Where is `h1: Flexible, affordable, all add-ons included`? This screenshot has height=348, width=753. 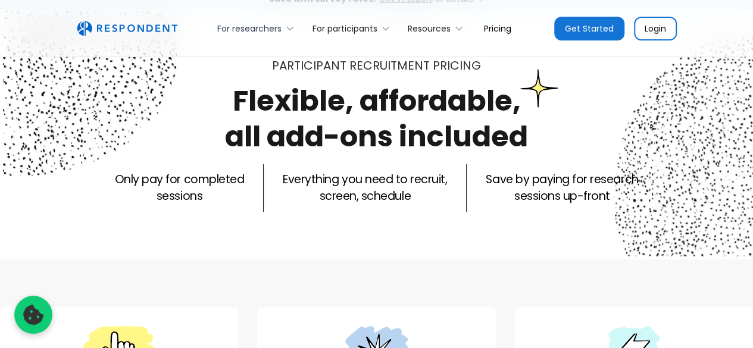
h1: Flexible, affordable, all add-ons included is located at coordinates (376, 118).